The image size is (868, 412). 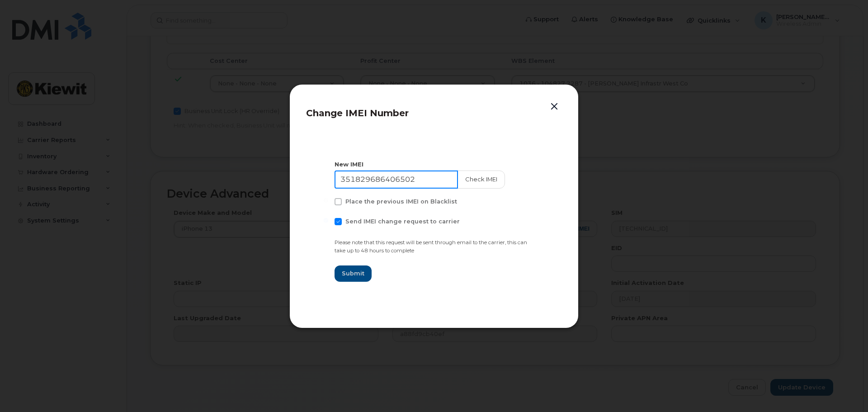 What do you see at coordinates (431, 247) in the screenshot?
I see `small: Please note that this request will be sent through email to the carrier, this can take up to 48 h...` at bounding box center [431, 247].